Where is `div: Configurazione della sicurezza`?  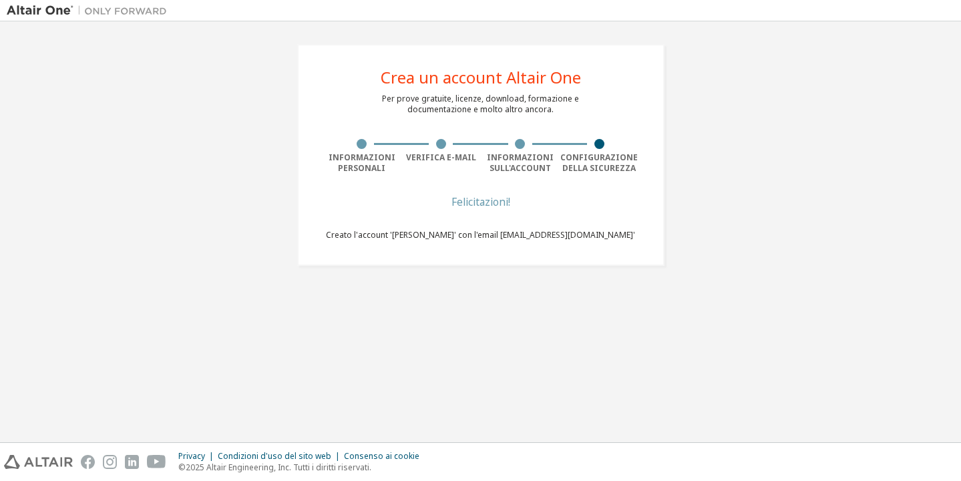 div: Configurazione della sicurezza is located at coordinates (599, 163).